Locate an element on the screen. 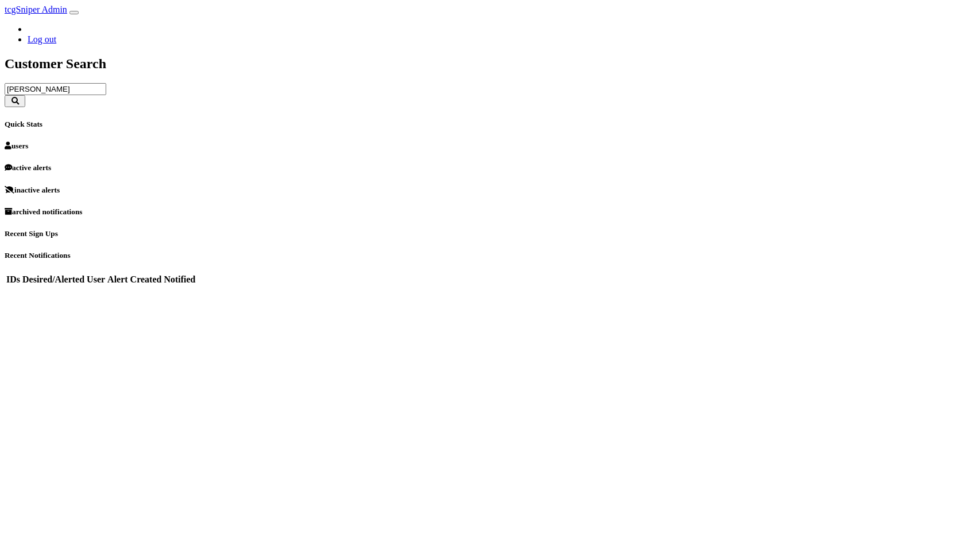 The width and height of the screenshot is (980, 534). h5: Recent Notifications is located at coordinates (490, 256).